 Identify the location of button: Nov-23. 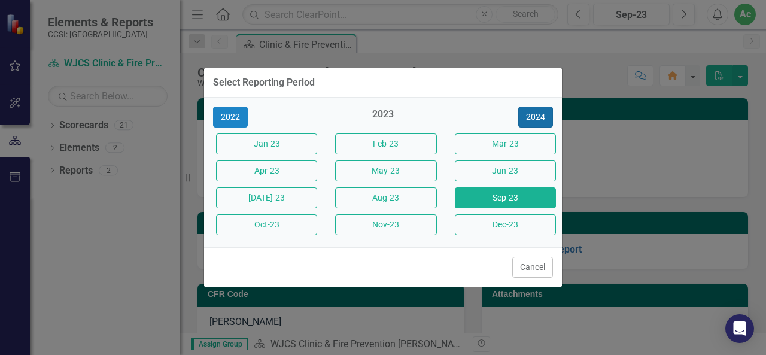
(385, 224).